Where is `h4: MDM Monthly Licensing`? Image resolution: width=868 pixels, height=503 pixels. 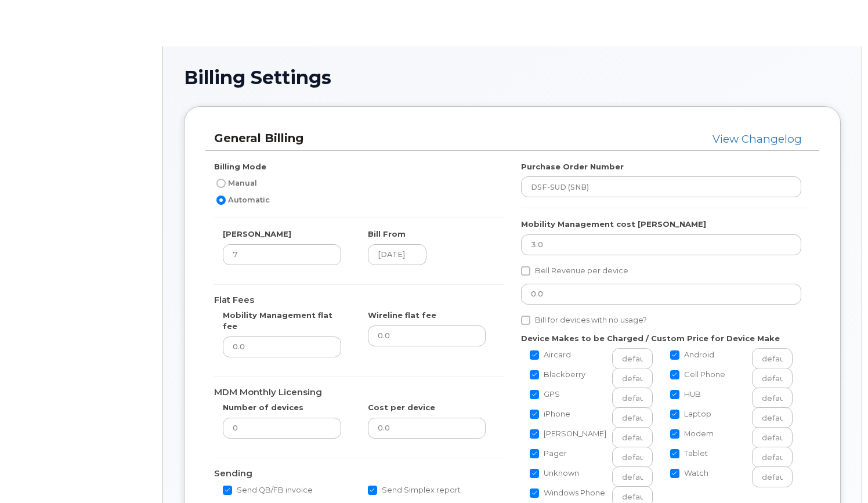 h4: MDM Monthly Licensing is located at coordinates (358, 392).